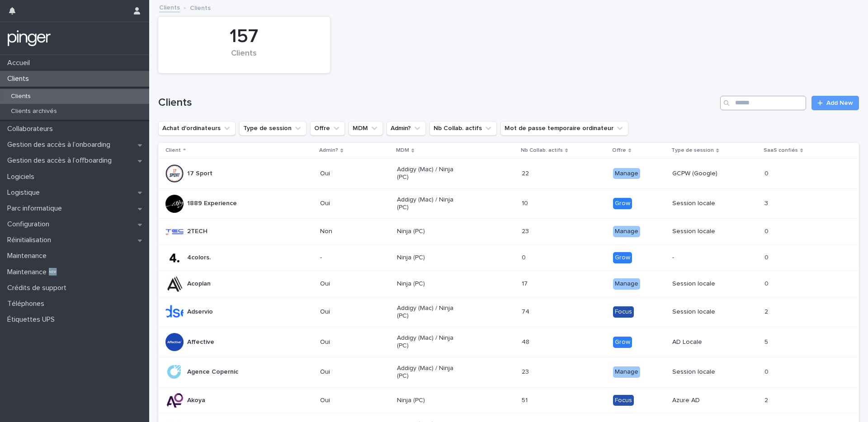  What do you see at coordinates (509, 342) in the screenshot?
I see `tr: AffectiveOuiAddigy (Mac) / Ninja (PC)4848 GrowAD Locale55` at bounding box center [509, 342].